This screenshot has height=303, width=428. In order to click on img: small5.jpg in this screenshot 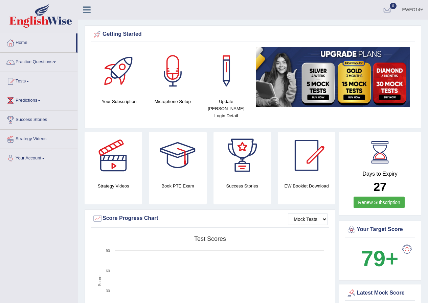, I will do `click(333, 77)`.